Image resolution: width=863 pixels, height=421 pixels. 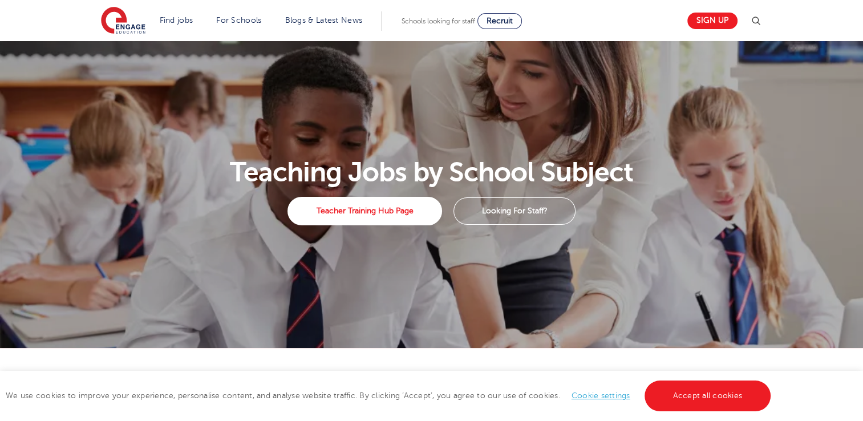 What do you see at coordinates (390, 395) in the screenshot?
I see `span: We use cookies to improve your experience, personalise content, and analyse website traffic. By c...` at bounding box center [390, 395].